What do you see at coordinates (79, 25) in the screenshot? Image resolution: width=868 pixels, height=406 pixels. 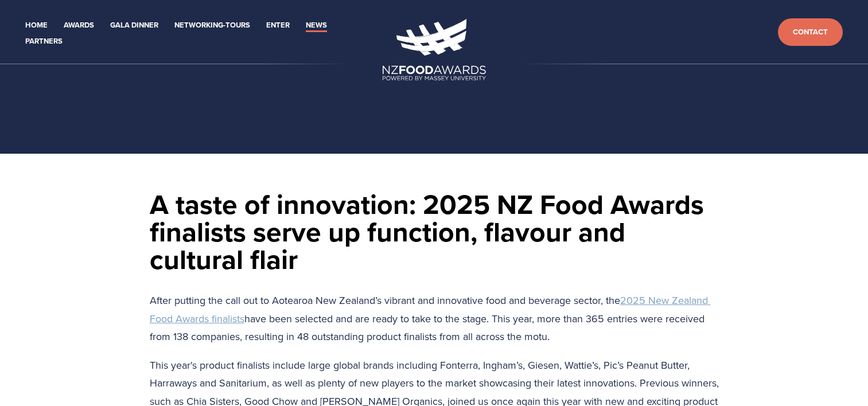 I see `a: Awards` at bounding box center [79, 25].